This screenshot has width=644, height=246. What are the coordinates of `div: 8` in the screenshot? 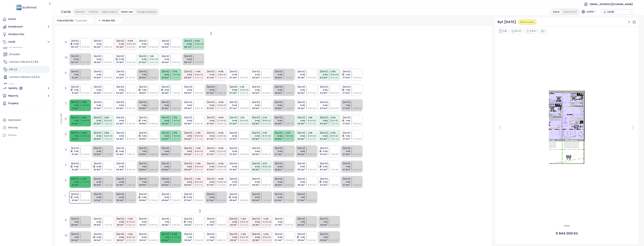 It's located at (66, 90).